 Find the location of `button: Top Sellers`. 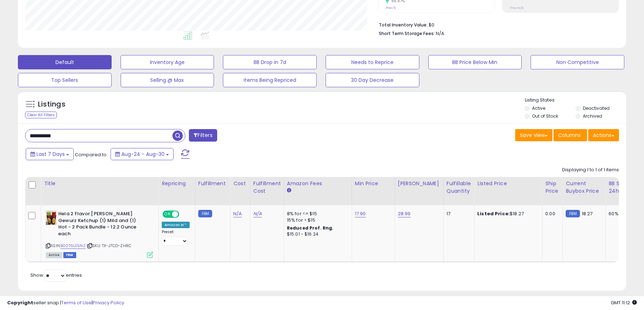

button: Top Sellers is located at coordinates (65, 80).